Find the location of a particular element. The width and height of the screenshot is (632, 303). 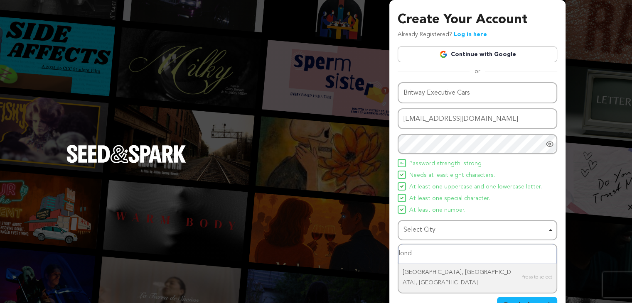

a: Seed&Spark Homepage is located at coordinates (126, 163).